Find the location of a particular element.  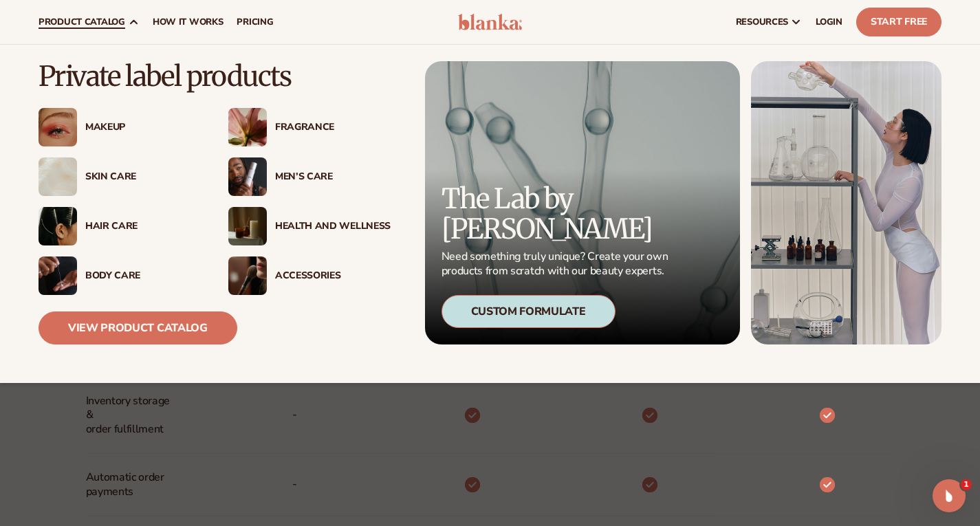

a: View Product Catalog is located at coordinates (137, 328).